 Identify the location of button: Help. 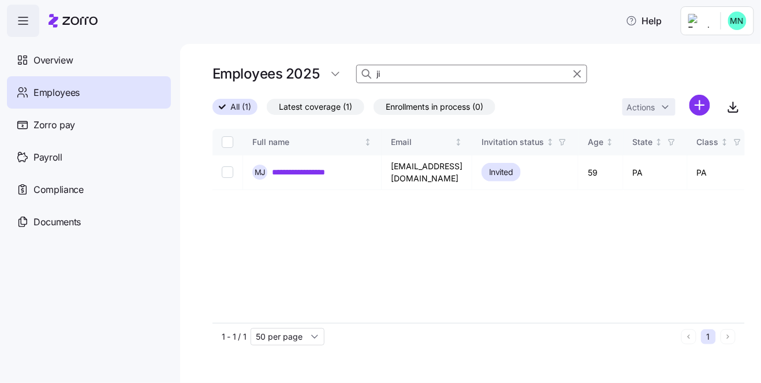
(644, 21).